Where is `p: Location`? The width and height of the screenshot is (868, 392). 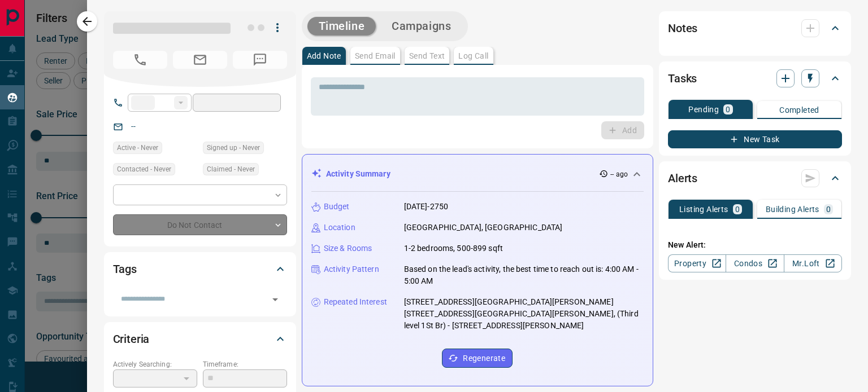
p: Location is located at coordinates (340, 227).